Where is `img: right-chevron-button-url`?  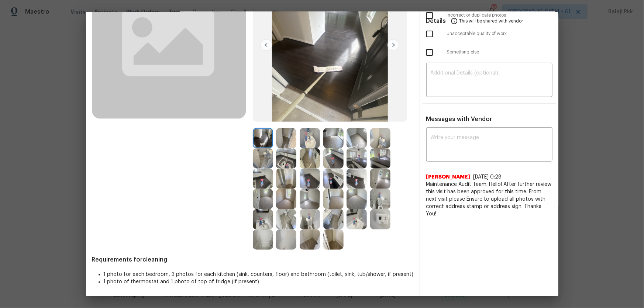 img: right-chevron-button-url is located at coordinates (393, 45).